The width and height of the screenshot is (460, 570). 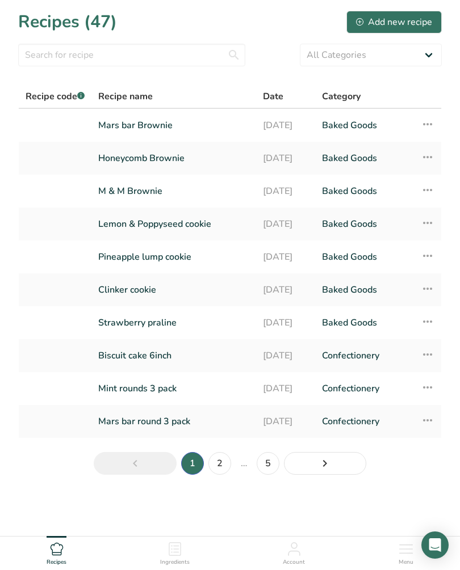 What do you see at coordinates (68, 22) in the screenshot?
I see `h1: Recipes (47)` at bounding box center [68, 22].